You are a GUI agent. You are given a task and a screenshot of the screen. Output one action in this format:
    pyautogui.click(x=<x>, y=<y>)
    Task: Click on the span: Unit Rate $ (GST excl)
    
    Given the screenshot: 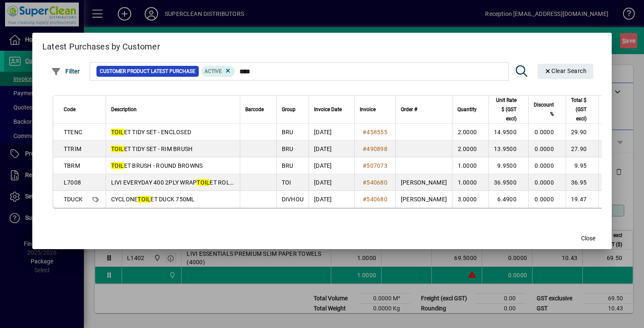 What is the action you would take?
    pyautogui.click(x=506, y=110)
    